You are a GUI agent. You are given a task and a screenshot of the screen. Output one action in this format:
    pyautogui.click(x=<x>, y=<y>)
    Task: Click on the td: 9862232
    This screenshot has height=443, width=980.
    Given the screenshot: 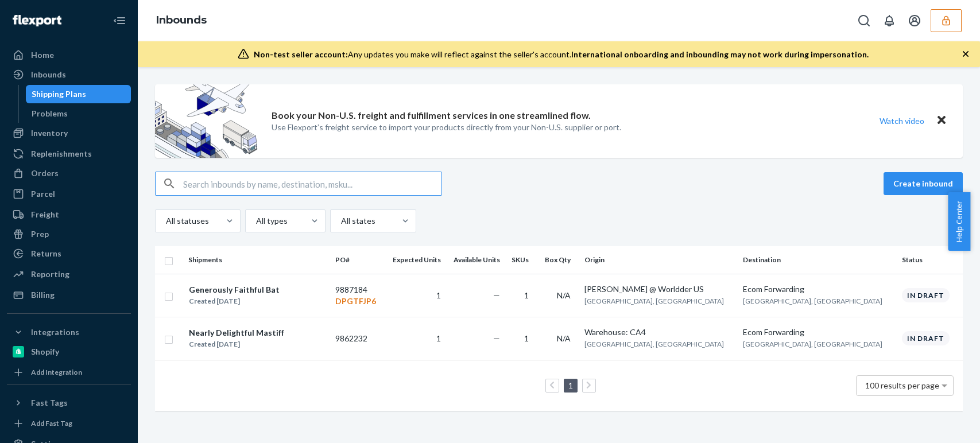 What is the action you would take?
    pyautogui.click(x=357, y=338)
    